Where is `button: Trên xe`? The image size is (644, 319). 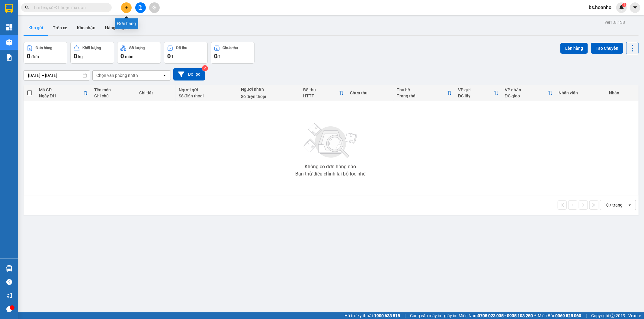 button: Trên xe is located at coordinates (60, 28).